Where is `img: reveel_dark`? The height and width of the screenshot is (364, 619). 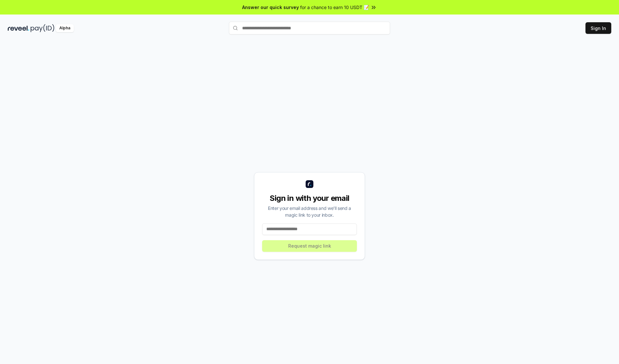
img: reveel_dark is located at coordinates (18, 28).